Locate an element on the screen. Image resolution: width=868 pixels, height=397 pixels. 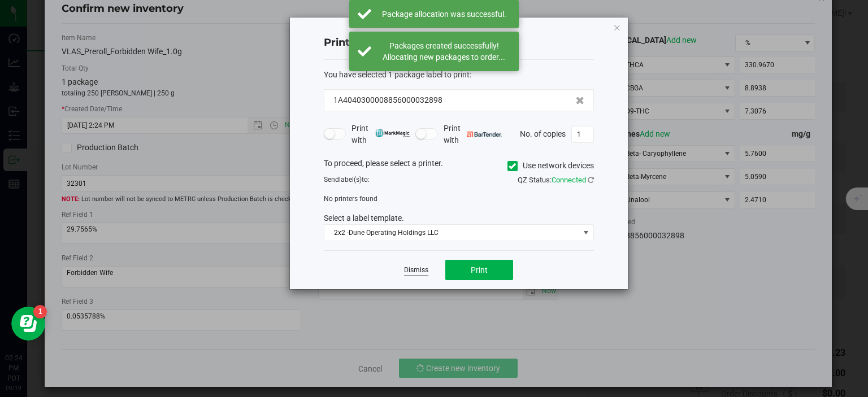
div: Select a label template. is located at coordinates (459, 218).